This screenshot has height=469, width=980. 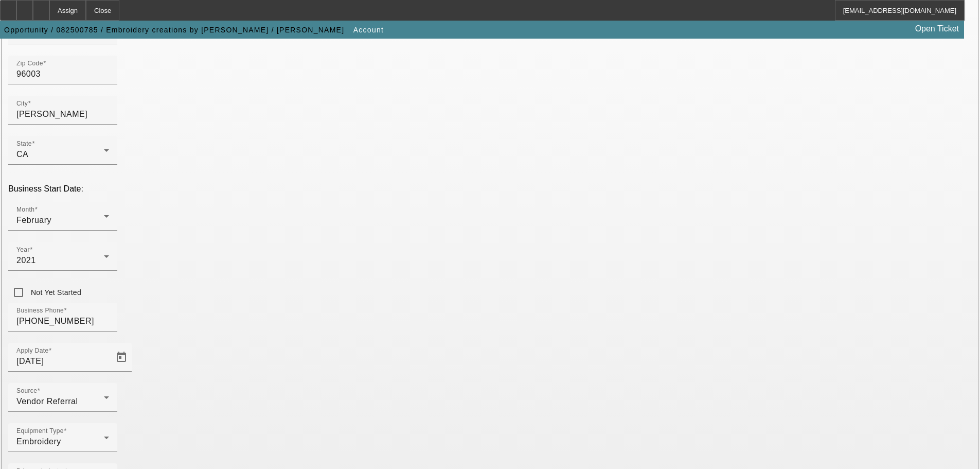 What do you see at coordinates (368, 30) in the screenshot?
I see `span: Account` at bounding box center [368, 30].